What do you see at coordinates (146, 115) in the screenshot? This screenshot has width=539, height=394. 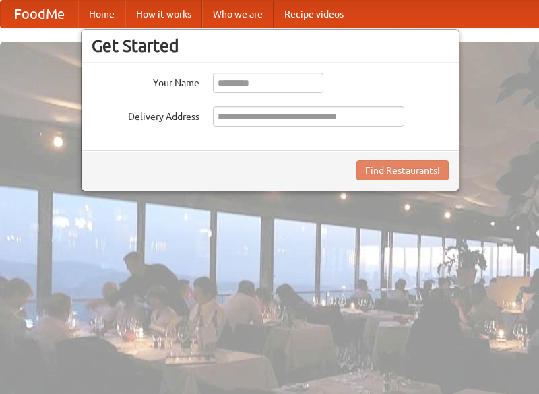 I see `label: Delivery Address` at bounding box center [146, 115].